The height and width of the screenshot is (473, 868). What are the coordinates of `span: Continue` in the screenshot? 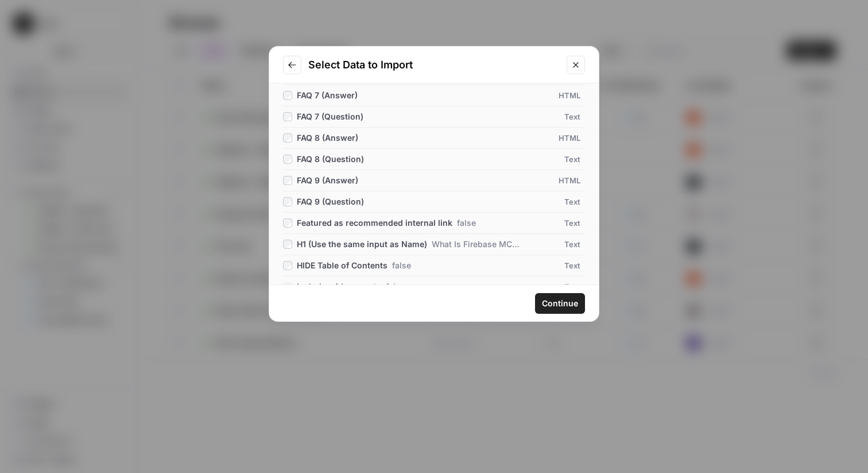 It's located at (560, 303).